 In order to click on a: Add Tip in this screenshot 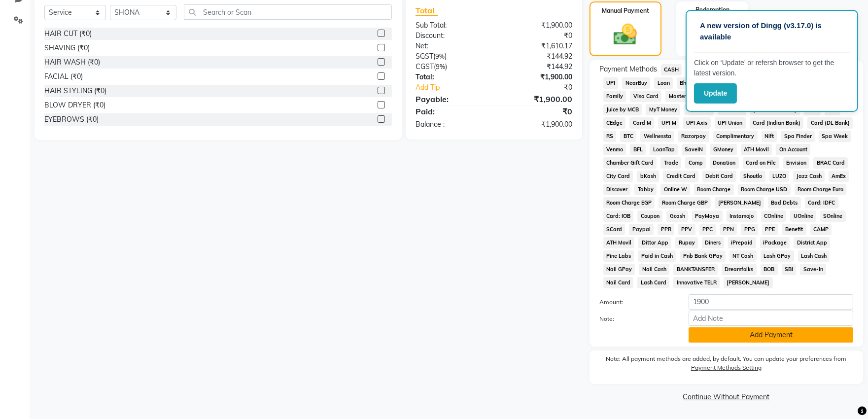, I will do `click(458, 87)`.